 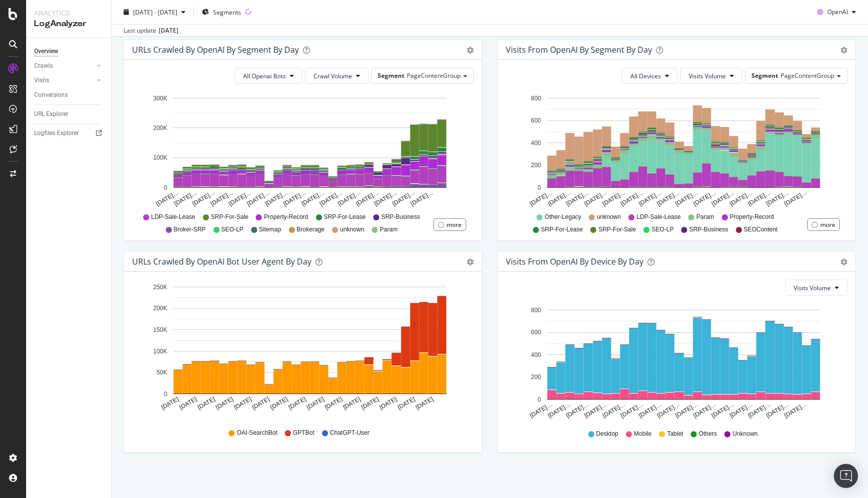 I want to click on div: Logfiles Explorer, so click(x=56, y=133).